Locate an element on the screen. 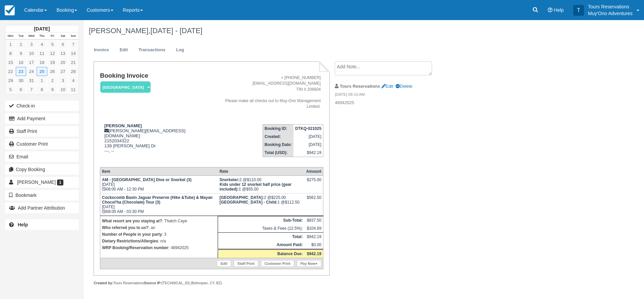 The height and width of the screenshot is (299, 644). p: : 3 is located at coordinates (159, 235).